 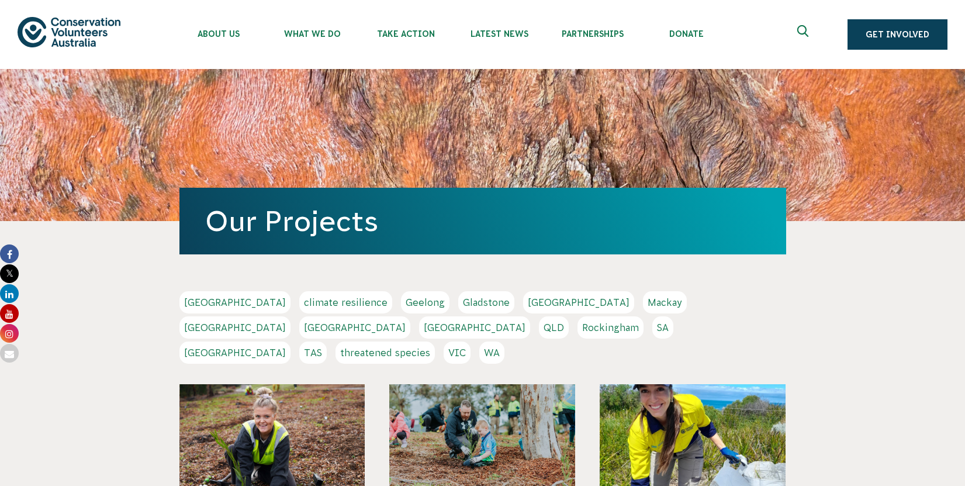 I want to click on img: logo.svg, so click(x=69, y=32).